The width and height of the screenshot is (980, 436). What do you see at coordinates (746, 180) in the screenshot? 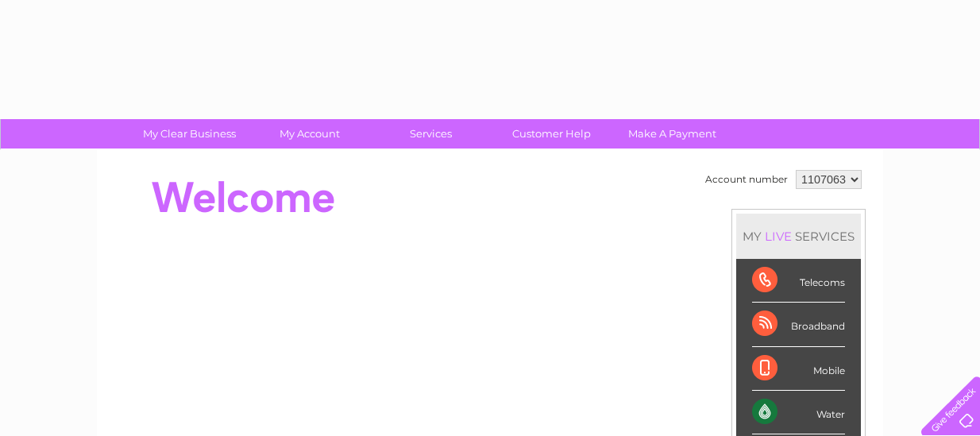
I see `td: Account number` at bounding box center [746, 180].